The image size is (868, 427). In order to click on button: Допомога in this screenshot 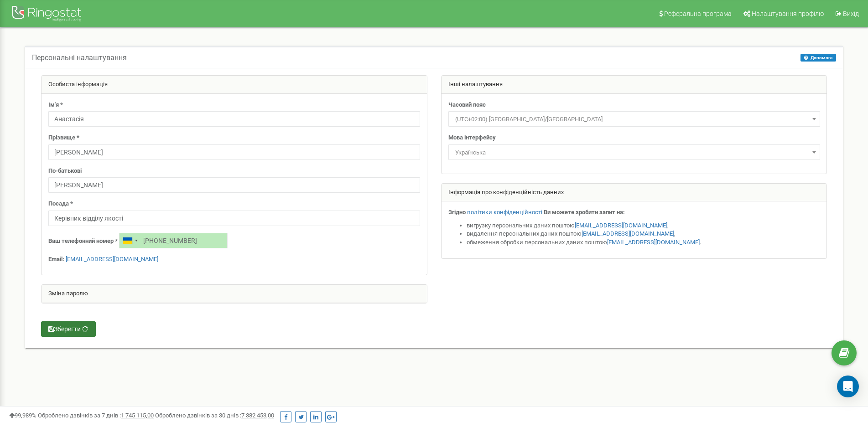, I will do `click(818, 58)`.